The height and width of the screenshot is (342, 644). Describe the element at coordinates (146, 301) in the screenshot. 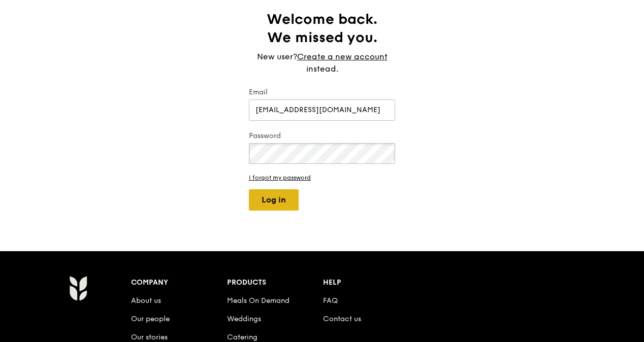

I see `a: About us` at that location.